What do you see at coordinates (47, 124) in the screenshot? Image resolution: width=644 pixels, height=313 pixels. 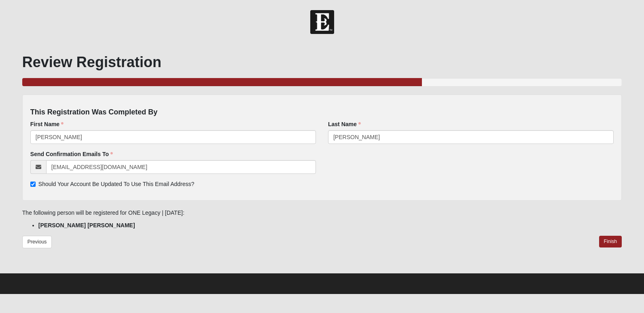 I see `label: First Name` at bounding box center [47, 124].